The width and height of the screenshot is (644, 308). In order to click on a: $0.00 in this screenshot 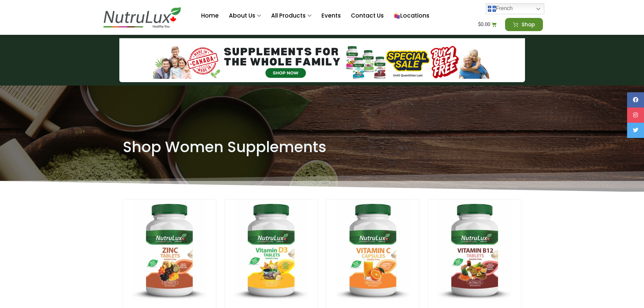, I will do `click(488, 24)`.